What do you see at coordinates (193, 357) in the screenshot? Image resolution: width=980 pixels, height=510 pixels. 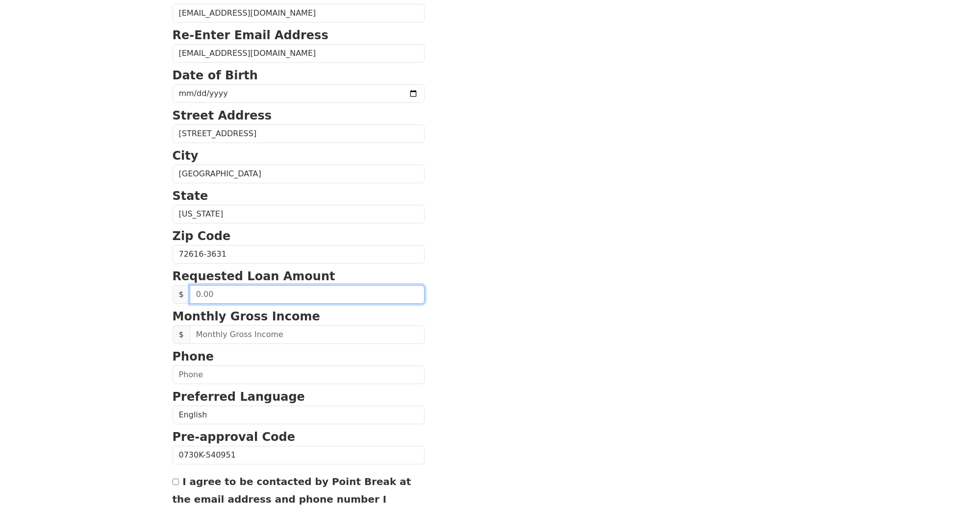 I see `strong: Phone` at bounding box center [193, 357].